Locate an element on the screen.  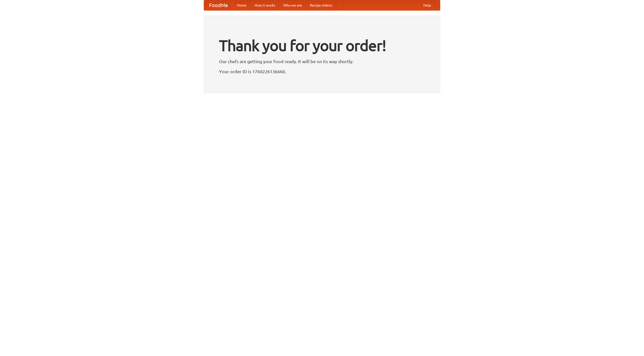
a: Help is located at coordinates (427, 5).